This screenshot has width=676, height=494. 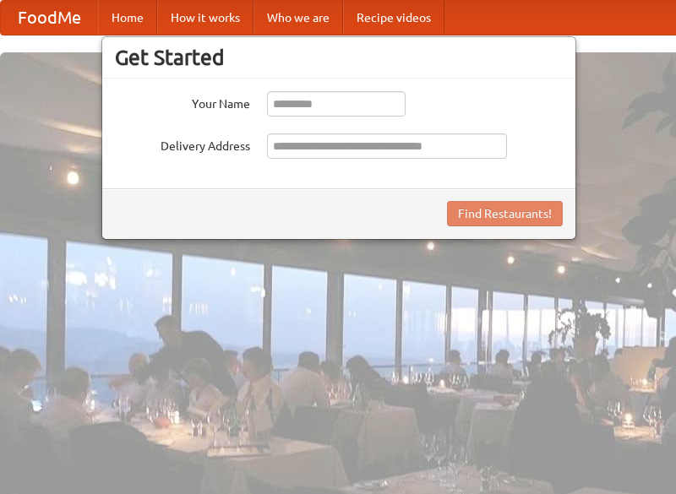 What do you see at coordinates (205, 18) in the screenshot?
I see `a: How it works` at bounding box center [205, 18].